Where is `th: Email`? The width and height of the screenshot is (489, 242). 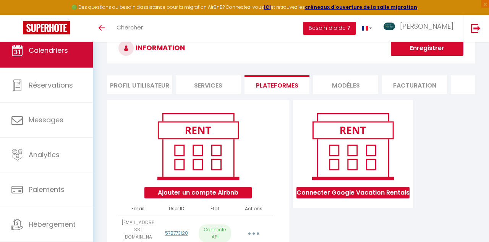
th: Email is located at coordinates (138, 209).